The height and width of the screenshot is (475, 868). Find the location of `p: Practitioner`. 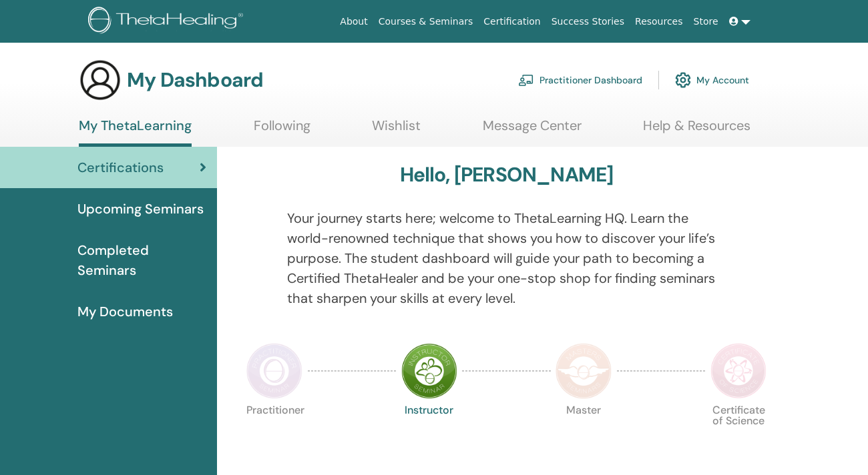

p: Practitioner is located at coordinates (274, 433).